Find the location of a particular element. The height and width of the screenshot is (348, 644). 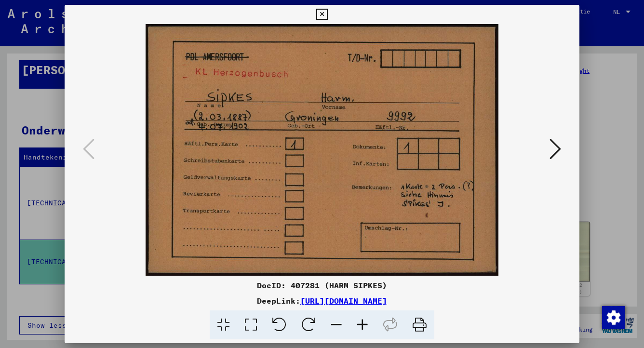

img: 001.jpg is located at coordinates (322, 150).